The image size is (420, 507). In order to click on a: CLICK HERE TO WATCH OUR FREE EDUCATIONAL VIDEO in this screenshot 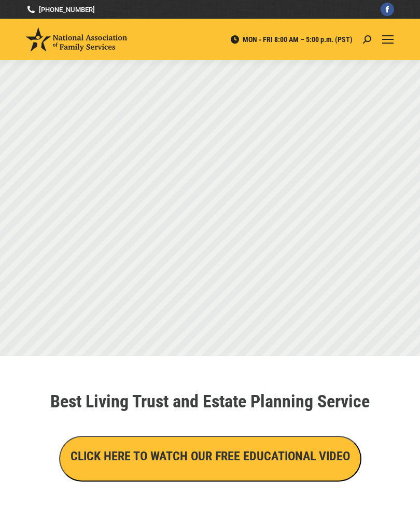, I will do `click(210, 457)`.